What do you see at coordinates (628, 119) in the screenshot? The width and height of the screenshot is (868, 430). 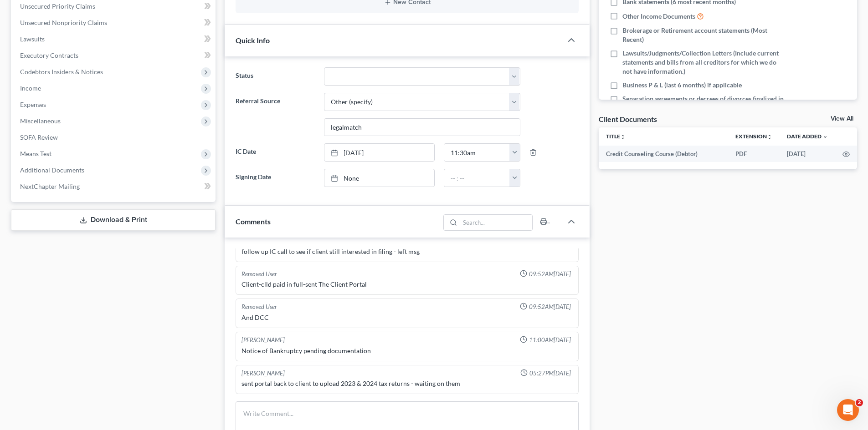 I see `div: Client Documents` at bounding box center [628, 119].